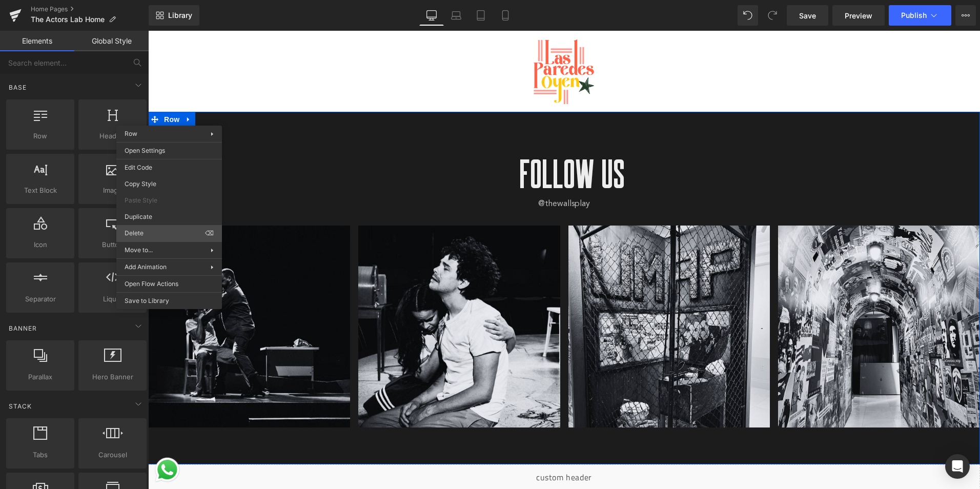 Image resolution: width=980 pixels, height=489 pixels. Describe the element at coordinates (169, 301) in the screenshot. I see `span: Save to Library` at that location.